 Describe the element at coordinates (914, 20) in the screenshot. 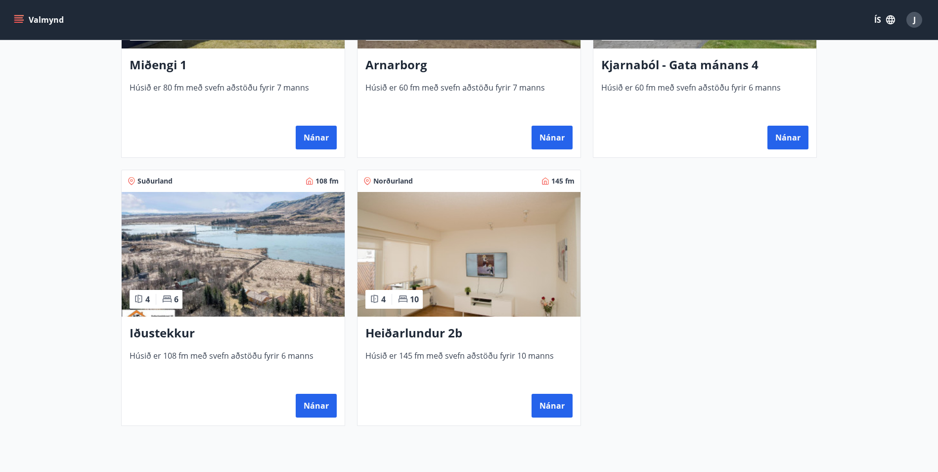

I see `button: J` at that location.